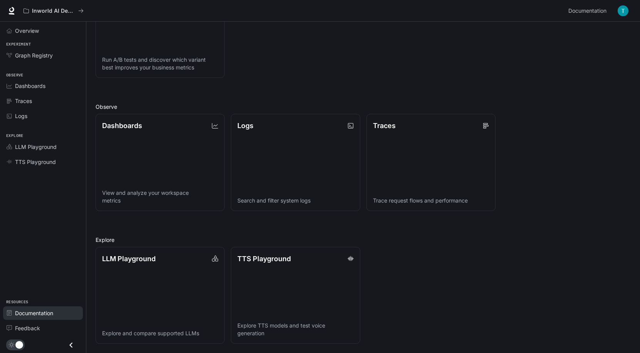 Image resolution: width=640 pixels, height=353 pixels. I want to click on p: Run A/B tests and discover which variant best improves your business metrics, so click(160, 64).